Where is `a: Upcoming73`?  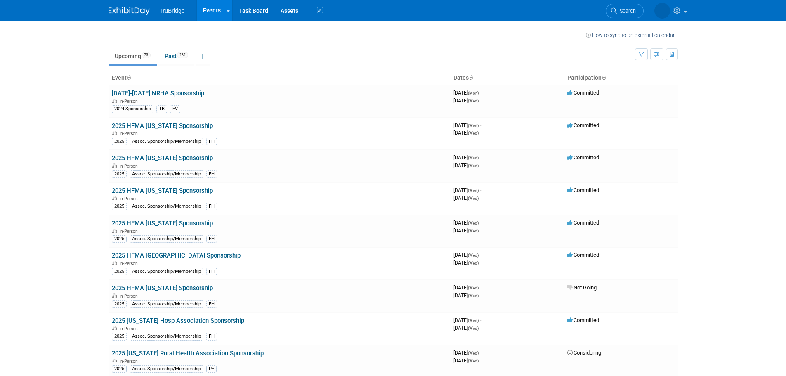
a: Upcoming73 is located at coordinates (132, 56).